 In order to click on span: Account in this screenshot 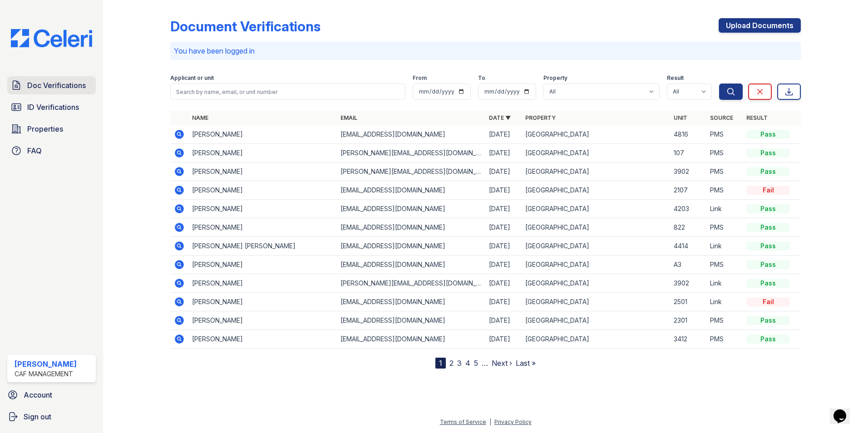, I will do `click(38, 395)`.